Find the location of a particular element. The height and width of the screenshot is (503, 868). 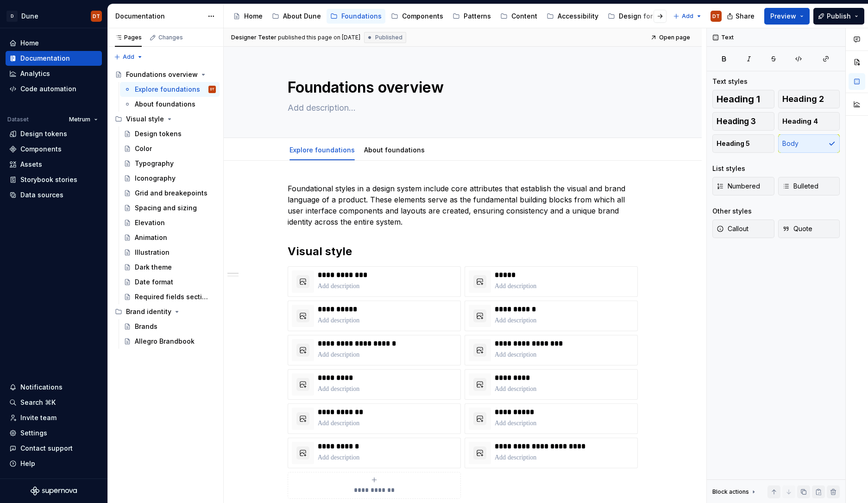

div: About foundations is located at coordinates (165, 104).